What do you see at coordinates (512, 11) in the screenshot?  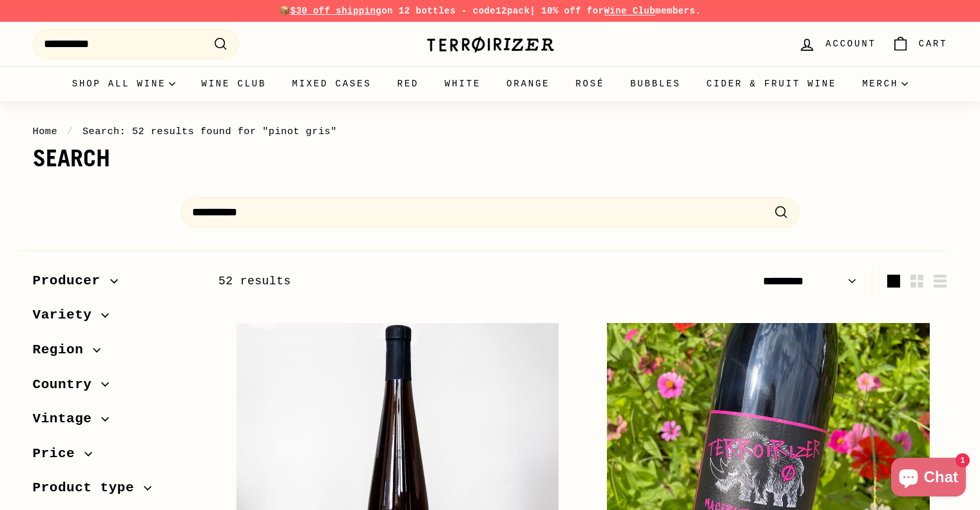 I see `strong: 12pack` at bounding box center [512, 11].